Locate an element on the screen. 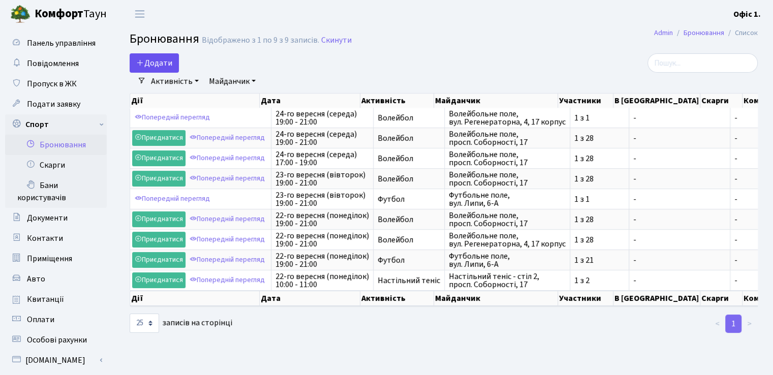 The width and height of the screenshot is (773, 375). span: Настільний теніс - стіл 2, просп. Соборності, 17 is located at coordinates (507, 281).